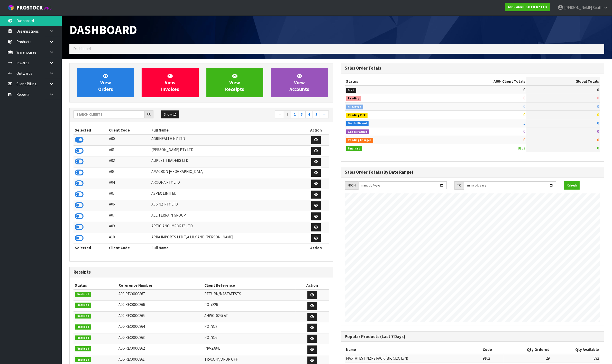 This screenshot has width=612, height=364. Describe the element at coordinates (212, 348) in the screenshot. I see `span: INV-23848` at that location.